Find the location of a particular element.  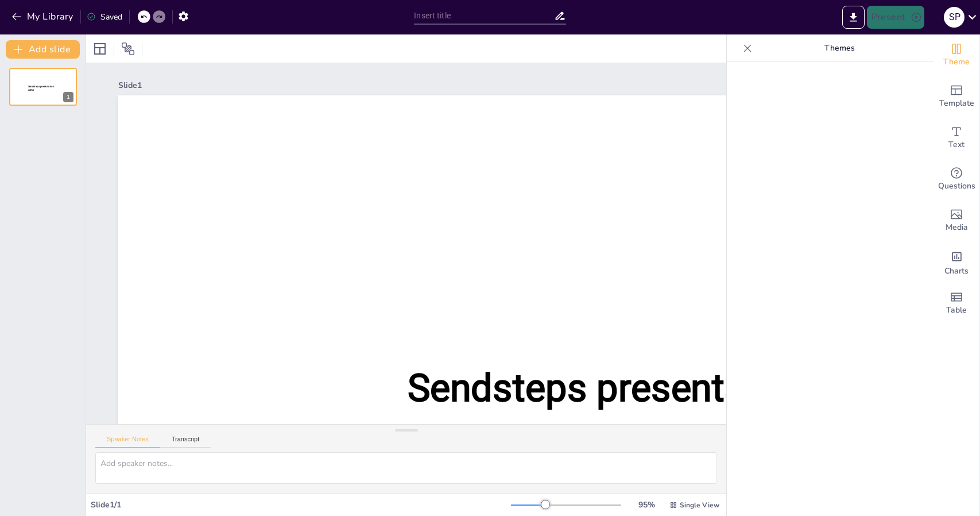

span: Position is located at coordinates (128, 49).